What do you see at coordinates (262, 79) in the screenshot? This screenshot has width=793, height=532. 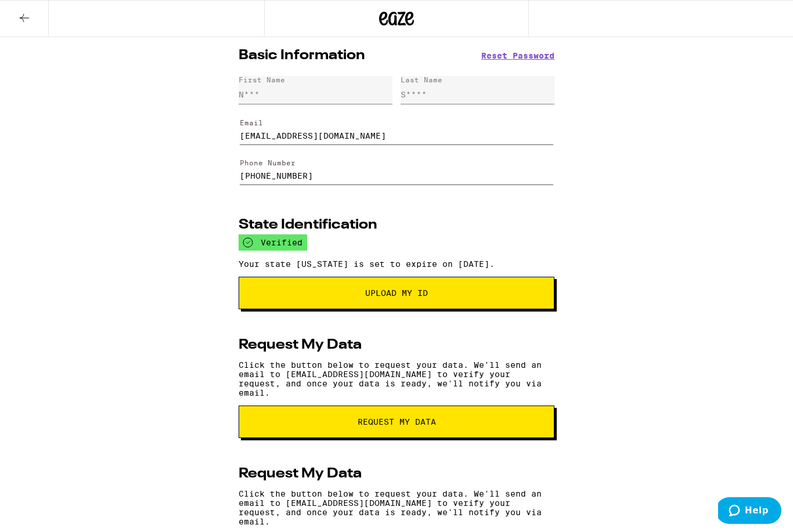 I see `div: First Name` at bounding box center [262, 79].